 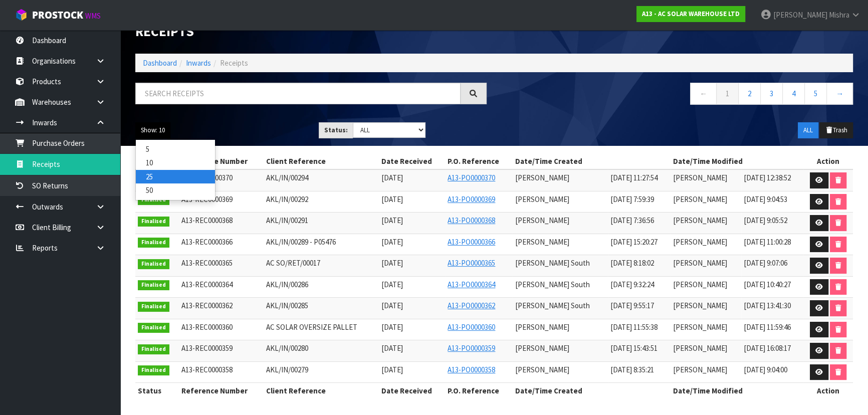 I want to click on a: A13-PO0000365, so click(x=471, y=262).